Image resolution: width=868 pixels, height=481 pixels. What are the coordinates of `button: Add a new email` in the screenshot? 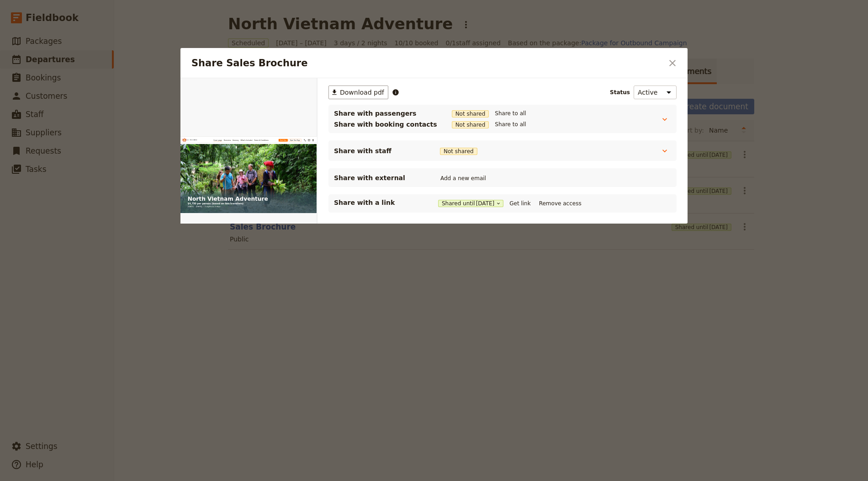 It's located at (464, 178).